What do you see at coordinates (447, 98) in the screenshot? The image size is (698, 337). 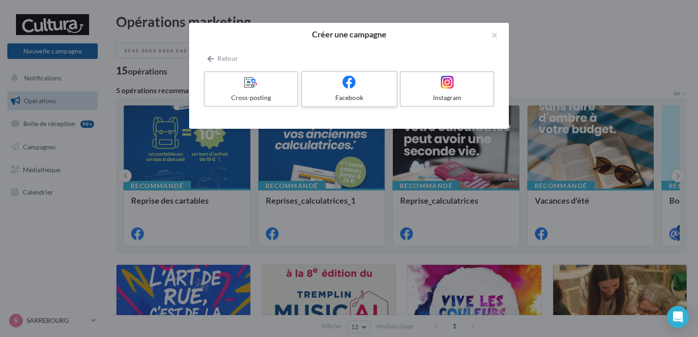 I see `div: Instagram` at bounding box center [447, 98].